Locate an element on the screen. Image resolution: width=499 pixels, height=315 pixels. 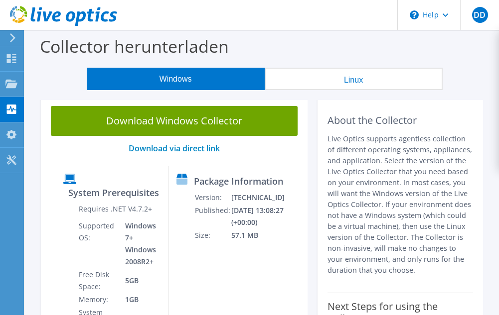
td: Supported OS: is located at coordinates (98, 244).